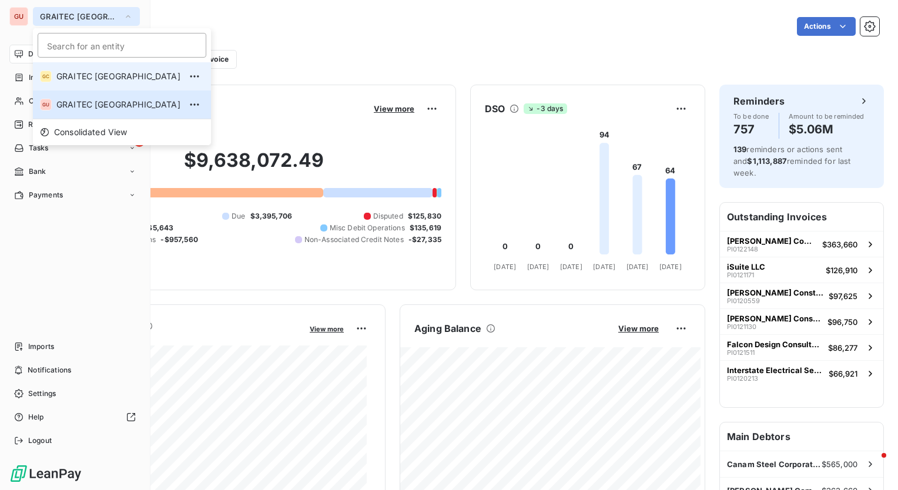  I want to click on h6: Main Debtors, so click(801, 437).